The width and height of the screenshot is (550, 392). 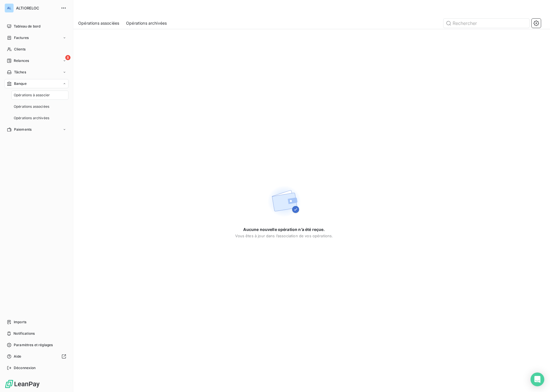 I want to click on span: Aide, so click(x=17, y=357).